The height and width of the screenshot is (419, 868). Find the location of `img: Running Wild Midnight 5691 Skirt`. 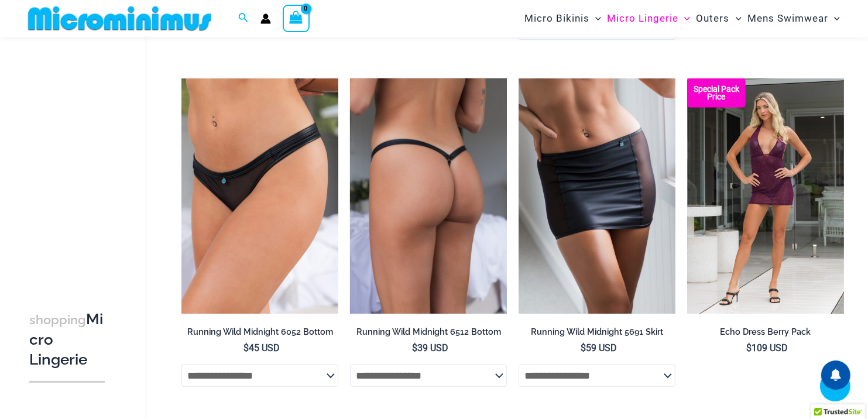

img: Running Wild Midnight 5691 Skirt is located at coordinates (597, 196).